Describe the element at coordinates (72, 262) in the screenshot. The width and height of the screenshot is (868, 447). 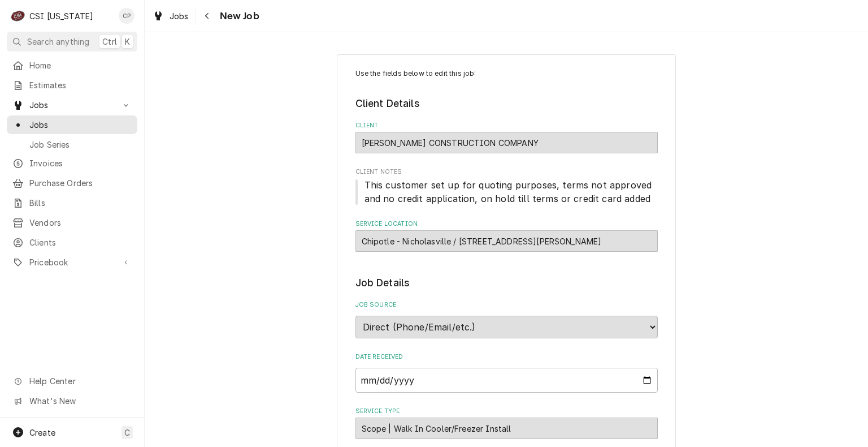
I see `a: Go to Pricebook` at that location.